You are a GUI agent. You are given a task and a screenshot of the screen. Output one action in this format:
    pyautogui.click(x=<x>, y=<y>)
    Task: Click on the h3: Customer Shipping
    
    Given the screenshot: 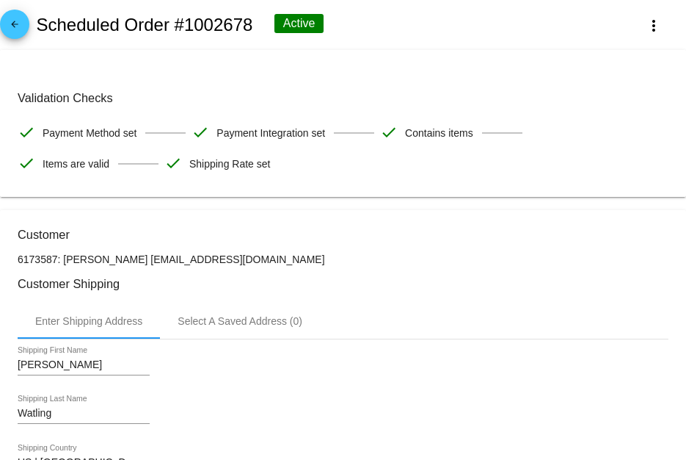 What is the action you would take?
    pyautogui.click(x=343, y=283)
    